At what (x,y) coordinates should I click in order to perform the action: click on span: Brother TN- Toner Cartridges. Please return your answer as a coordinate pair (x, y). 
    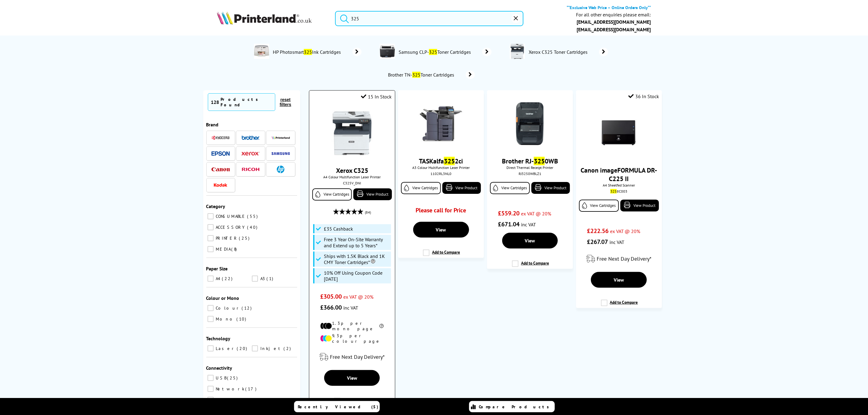
    Looking at the image, I should click on (422, 75).